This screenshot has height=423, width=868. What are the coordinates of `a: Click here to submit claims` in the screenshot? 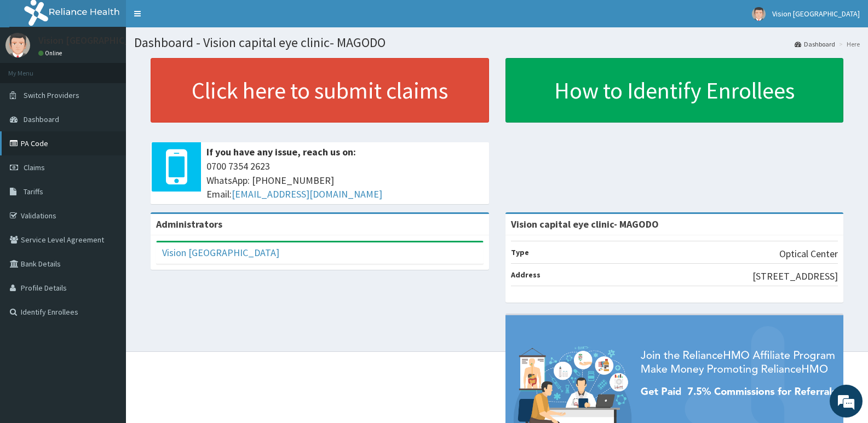 It's located at (320, 91).